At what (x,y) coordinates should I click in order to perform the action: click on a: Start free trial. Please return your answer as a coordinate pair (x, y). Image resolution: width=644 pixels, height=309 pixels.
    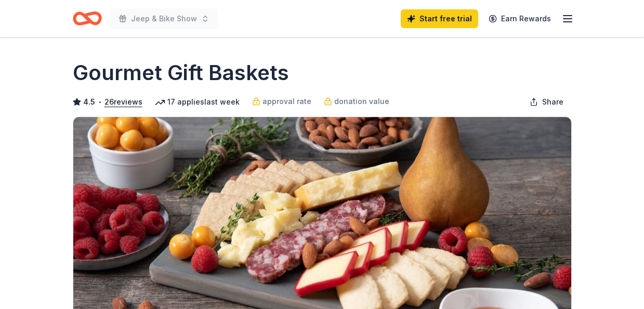
    Looking at the image, I should click on (439, 19).